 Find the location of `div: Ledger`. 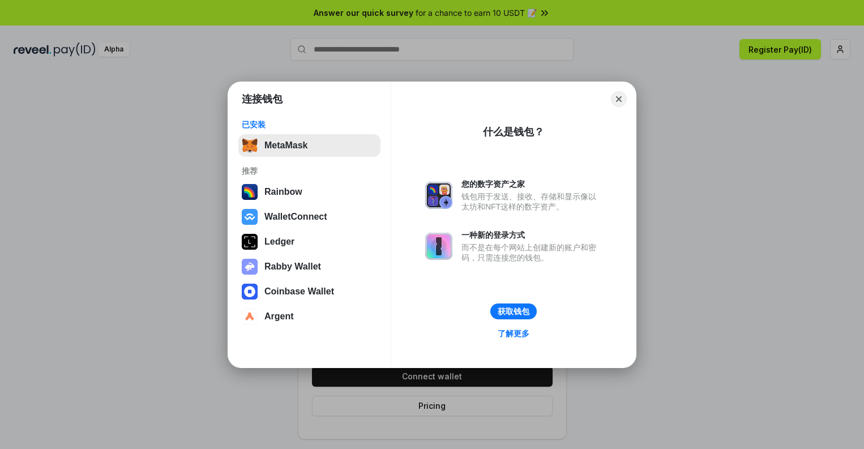

div: Ledger is located at coordinates (279, 242).